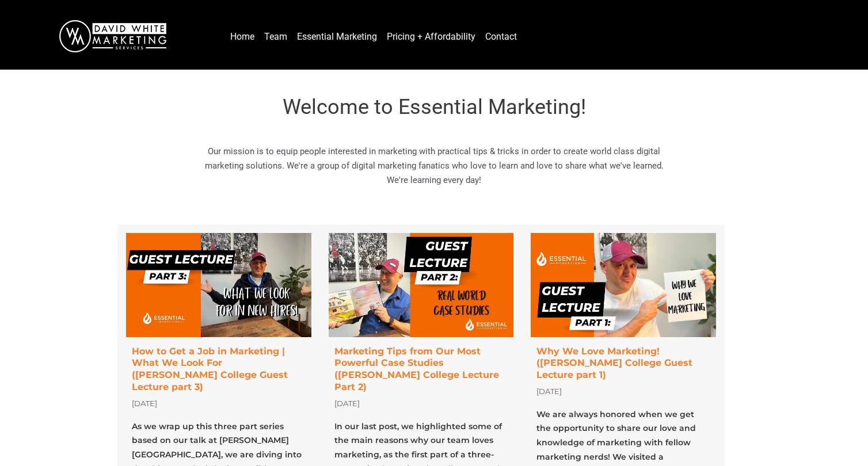 The width and height of the screenshot is (868, 466). I want to click on nav: Menu, so click(535, 36).